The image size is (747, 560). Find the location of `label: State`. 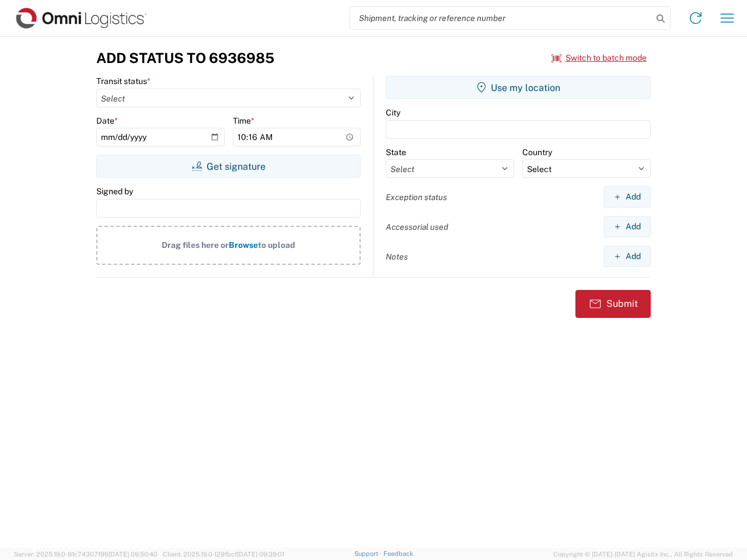

label: State is located at coordinates (395, 153).